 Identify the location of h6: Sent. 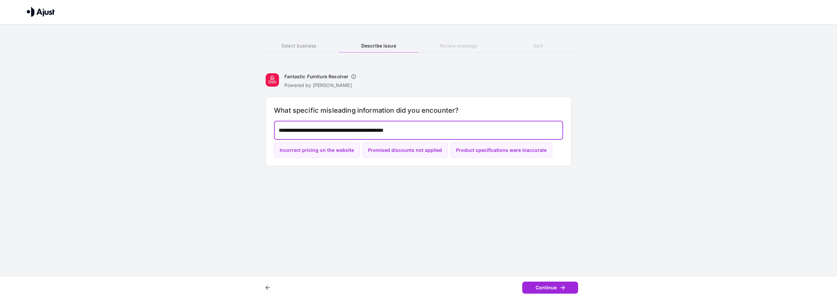
(538, 46).